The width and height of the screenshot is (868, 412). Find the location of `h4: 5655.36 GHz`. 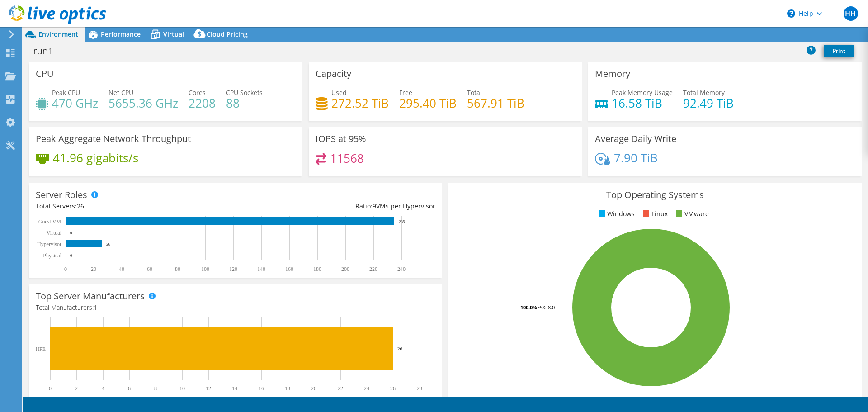

h4: 5655.36 GHz is located at coordinates (143, 103).